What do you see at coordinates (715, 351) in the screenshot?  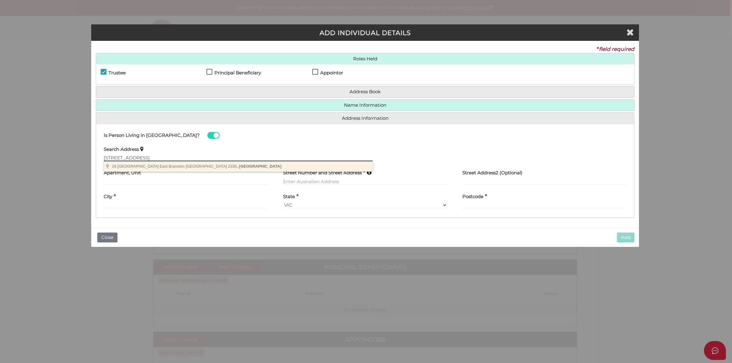 I see `button: Open asap` at bounding box center [715, 351].